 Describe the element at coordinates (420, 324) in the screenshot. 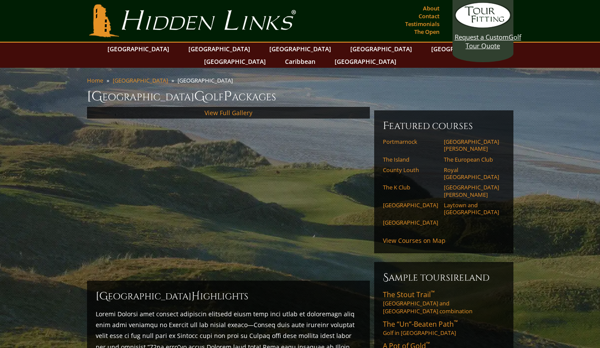

I see `span: The “Un”-Beaten Path` at that location.